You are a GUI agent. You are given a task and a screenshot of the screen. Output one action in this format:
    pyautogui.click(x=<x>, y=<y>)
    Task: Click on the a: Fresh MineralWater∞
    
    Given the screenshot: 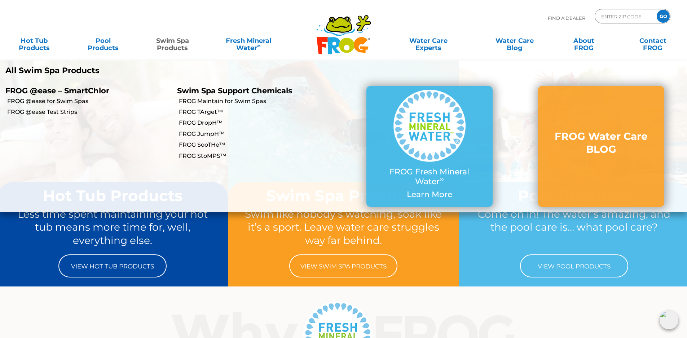 What is the action you would take?
    pyautogui.click(x=248, y=41)
    